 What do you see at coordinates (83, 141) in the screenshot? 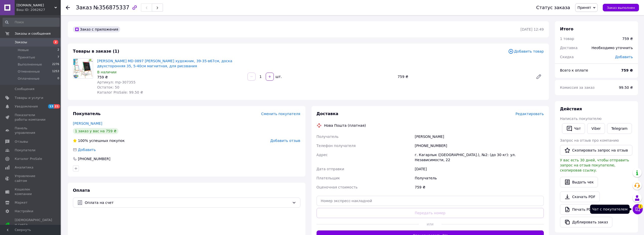
I see `span: 100%` at bounding box center [83, 141].